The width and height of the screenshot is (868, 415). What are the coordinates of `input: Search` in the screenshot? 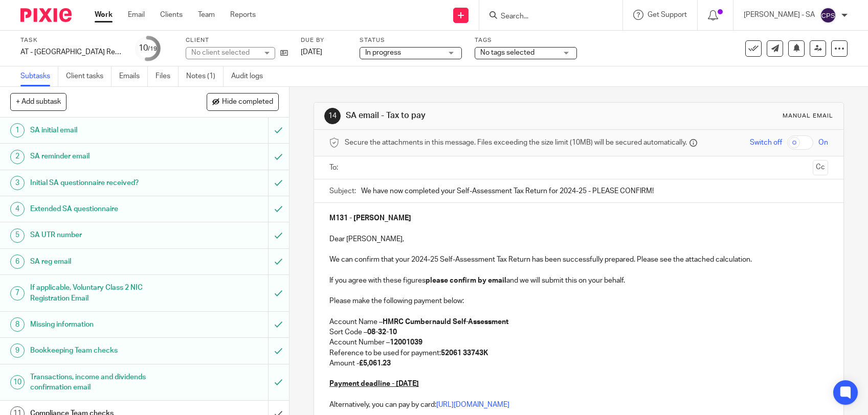 It's located at (546, 17).